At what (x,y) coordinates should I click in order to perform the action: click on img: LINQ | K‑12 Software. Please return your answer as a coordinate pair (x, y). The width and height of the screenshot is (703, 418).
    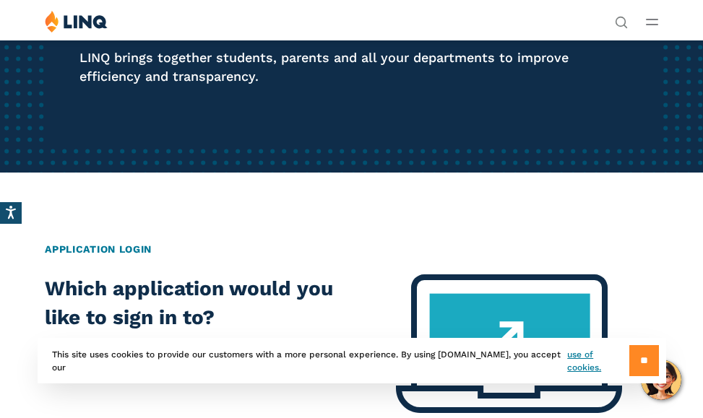
    Looking at the image, I should click on (76, 21).